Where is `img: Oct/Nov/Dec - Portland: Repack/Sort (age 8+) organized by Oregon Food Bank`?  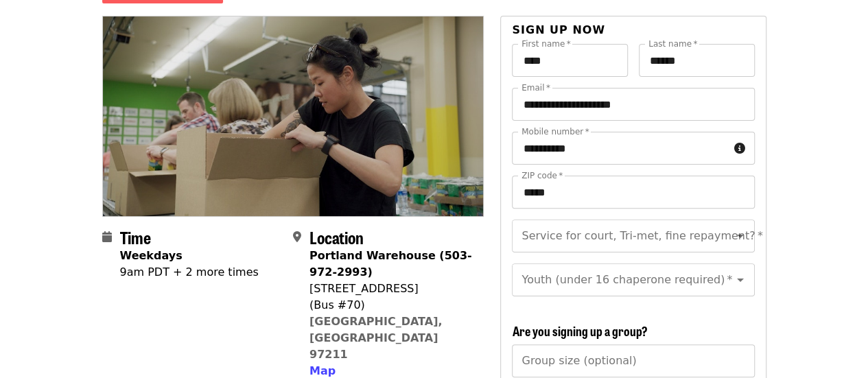 img: Oct/Nov/Dec - Portland: Repack/Sort (age 8+) organized by Oregon Food Bank is located at coordinates (293, 116).